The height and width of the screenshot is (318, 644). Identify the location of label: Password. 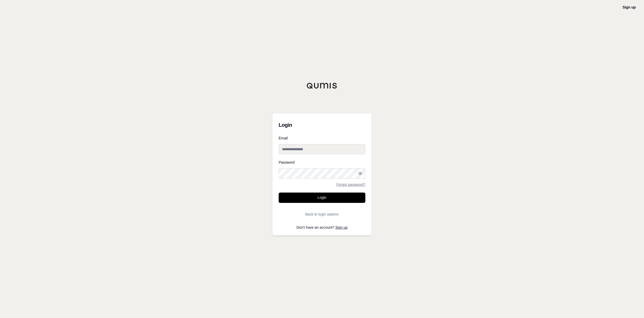
(322, 162).